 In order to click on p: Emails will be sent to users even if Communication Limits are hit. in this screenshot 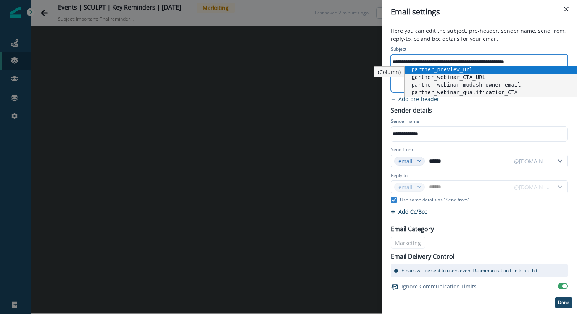, I will do `click(470, 271)`.